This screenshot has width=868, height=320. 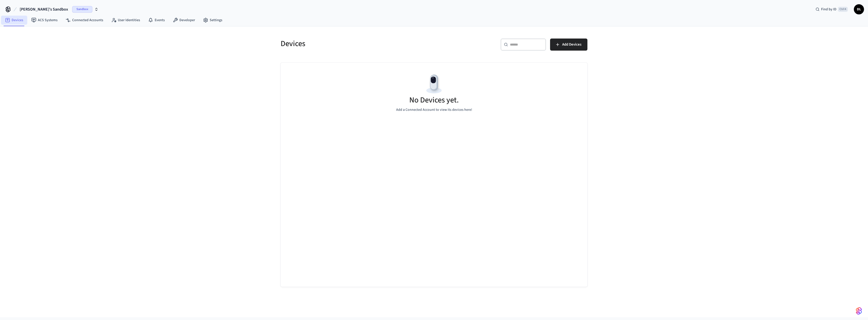 What do you see at coordinates (828, 9) in the screenshot?
I see `span: Find by ID` at bounding box center [828, 9].